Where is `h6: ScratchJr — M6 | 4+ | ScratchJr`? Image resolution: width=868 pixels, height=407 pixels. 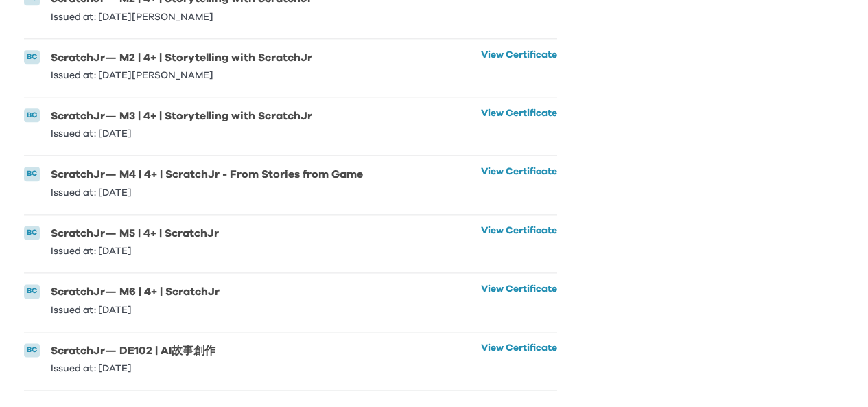
h6: ScratchJr — M6 | 4+ | ScratchJr is located at coordinates (135, 292).